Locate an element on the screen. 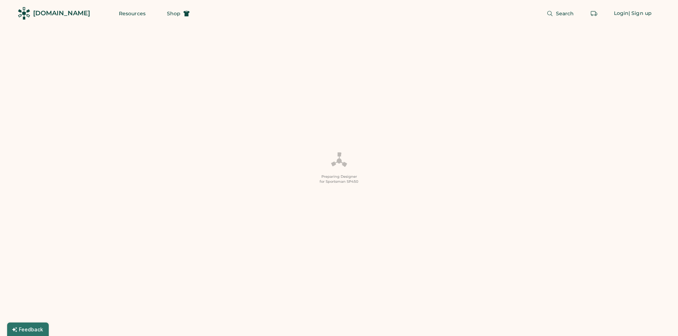  img: Platens-Black-Loader-Spin-rich%20black.webp is located at coordinates (339, 161).